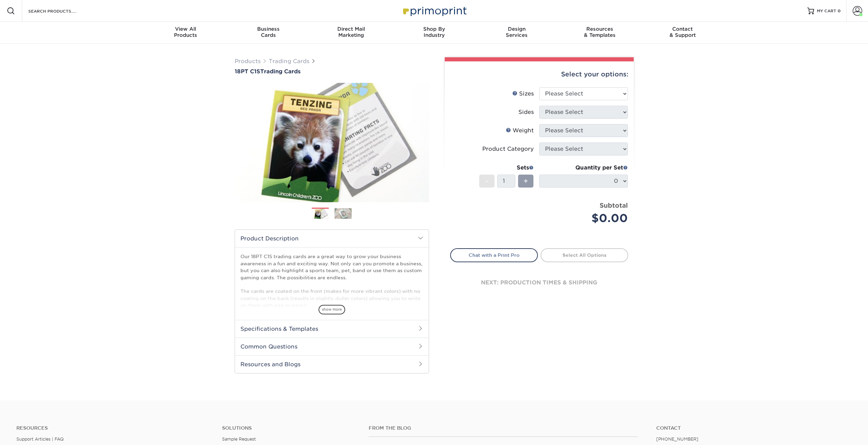 The image size is (868, 445). I want to click on div: & Templates, so click(600, 32).